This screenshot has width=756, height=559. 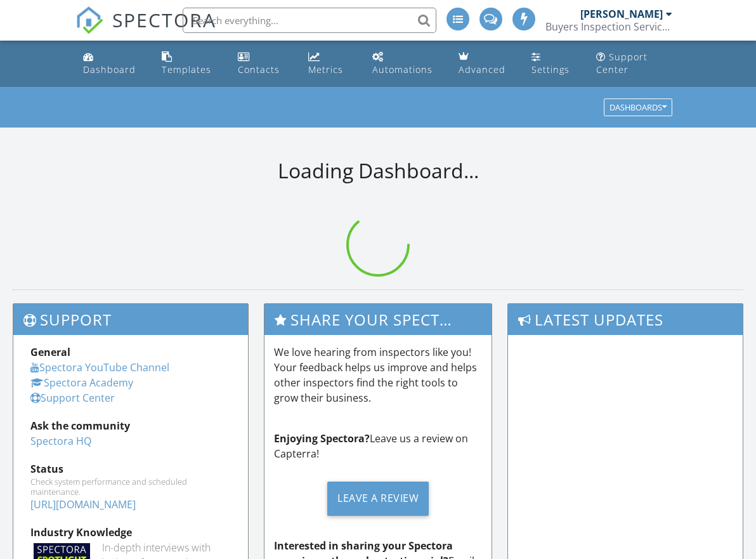 What do you see at coordinates (131, 532) in the screenshot?
I see `div: Industry Knowledge` at bounding box center [131, 532].